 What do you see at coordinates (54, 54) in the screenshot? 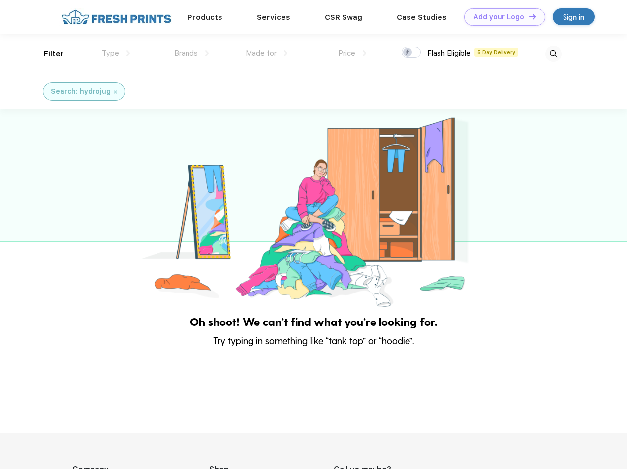
I see `div: Filter` at bounding box center [54, 54].